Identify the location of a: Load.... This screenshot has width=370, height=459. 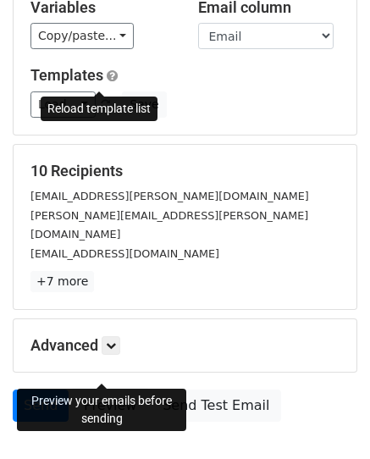
(63, 104).